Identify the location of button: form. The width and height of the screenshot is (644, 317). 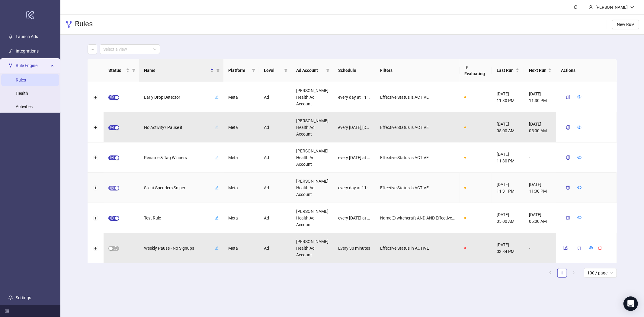
(565, 248).